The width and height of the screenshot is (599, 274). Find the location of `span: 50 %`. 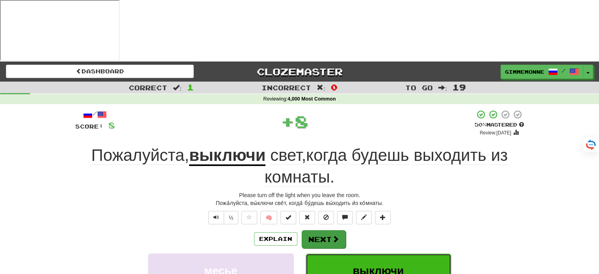

span: 50 % is located at coordinates (480, 124).